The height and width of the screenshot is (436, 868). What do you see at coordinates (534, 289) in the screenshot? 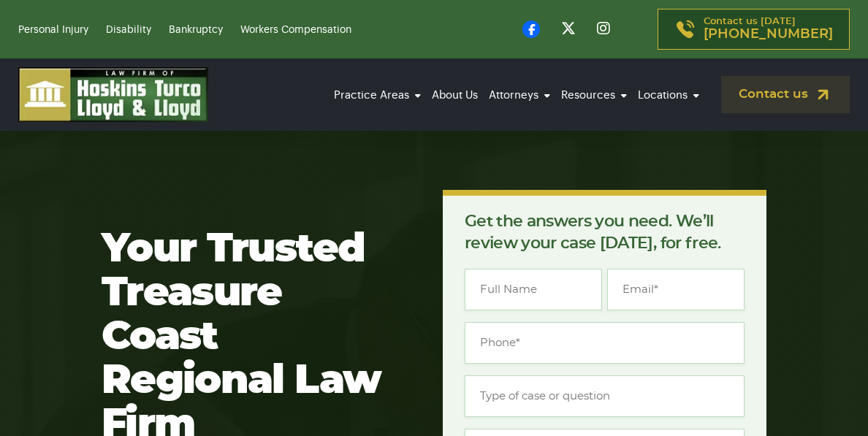
I see `input: Full Name` at bounding box center [534, 289].